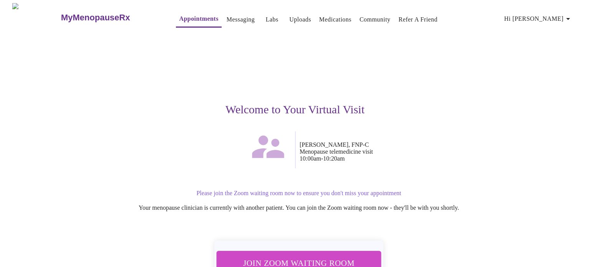  Describe the element at coordinates (336, 20) in the screenshot. I see `a: Medications` at that location.